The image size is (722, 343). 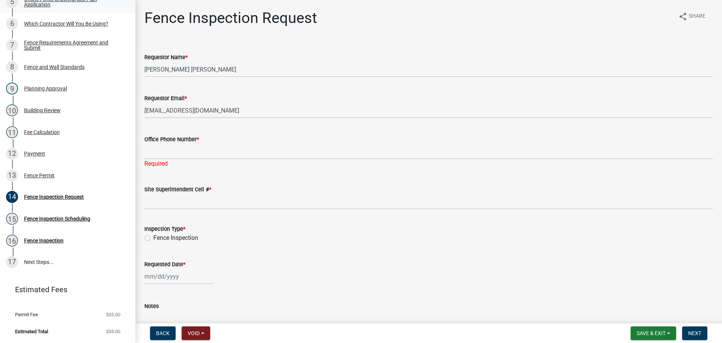 What do you see at coordinates (12, 132) in the screenshot?
I see `div: 11` at bounding box center [12, 132].